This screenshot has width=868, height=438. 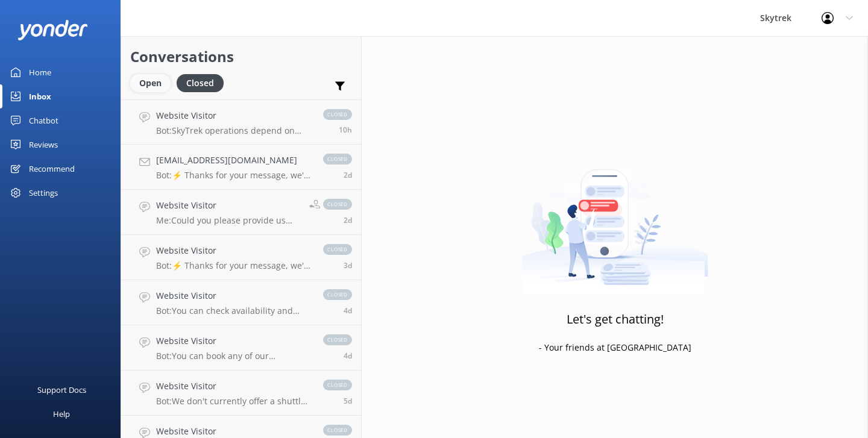 What do you see at coordinates (233, 356) in the screenshot?
I see `p: Bot: You can book any of our paragliding, hang gliding, shuttles, or combo deals online by clicki...` at bounding box center [233, 356].